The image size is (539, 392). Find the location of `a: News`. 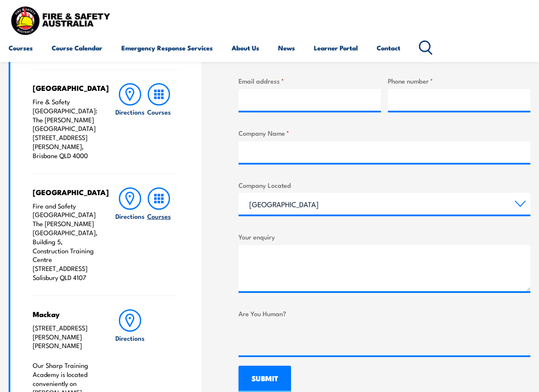

a: News is located at coordinates (286, 47).